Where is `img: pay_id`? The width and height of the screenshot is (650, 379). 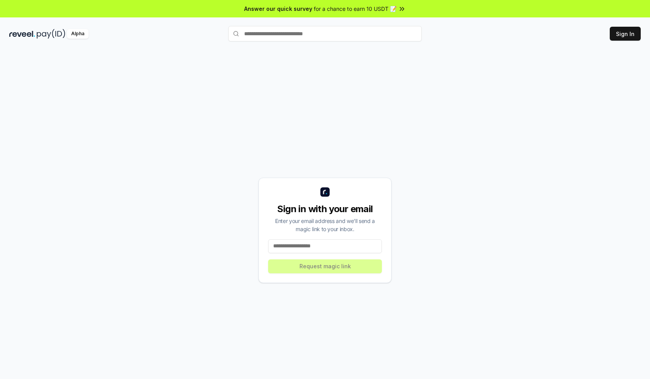
img: pay_id is located at coordinates (51, 34).